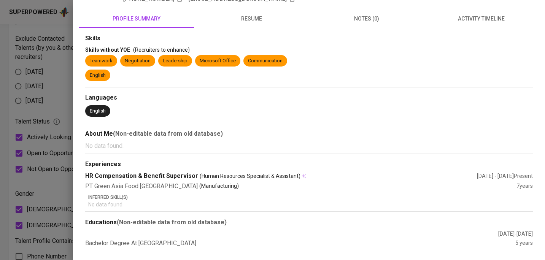 This screenshot has width=545, height=260. Describe the element at coordinates (161, 50) in the screenshot. I see `span: (Recruiters to enhance)` at that location.